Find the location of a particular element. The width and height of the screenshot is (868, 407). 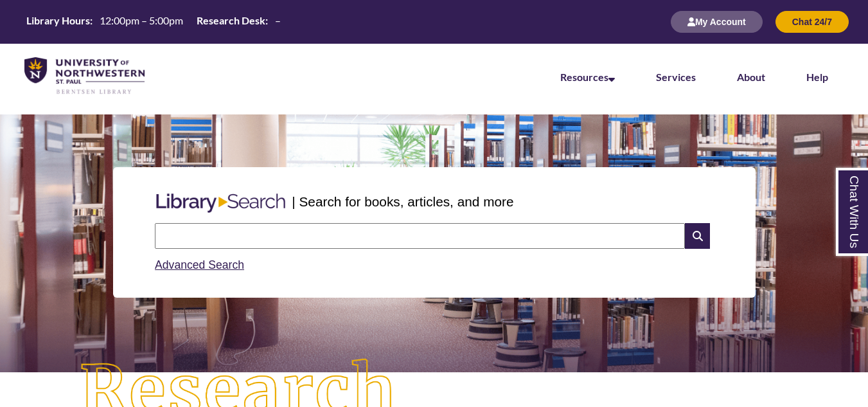

th: Library Hours: is located at coordinates (58, 21).